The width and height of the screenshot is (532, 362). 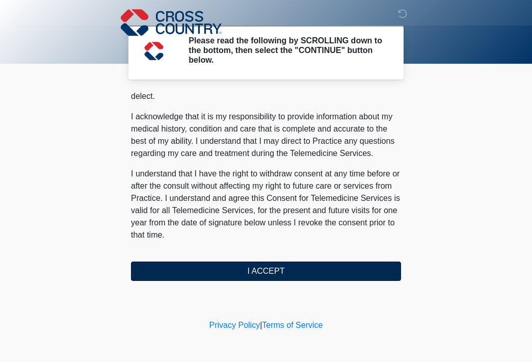 What do you see at coordinates (171, 22) in the screenshot?
I see `img: Cross Country Logo` at bounding box center [171, 22].